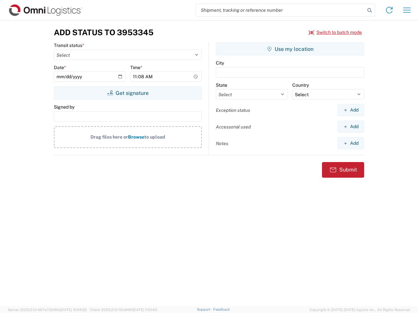  I want to click on label: Time, so click(136, 68).